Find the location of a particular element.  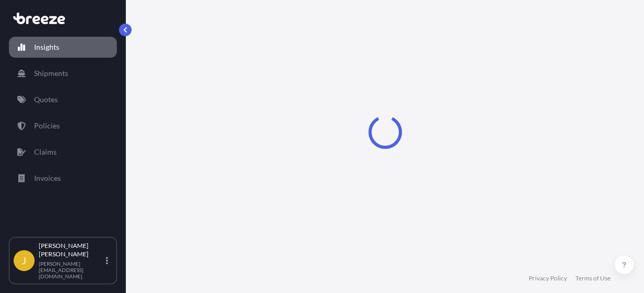

a: Privacy Policy is located at coordinates (548, 278).